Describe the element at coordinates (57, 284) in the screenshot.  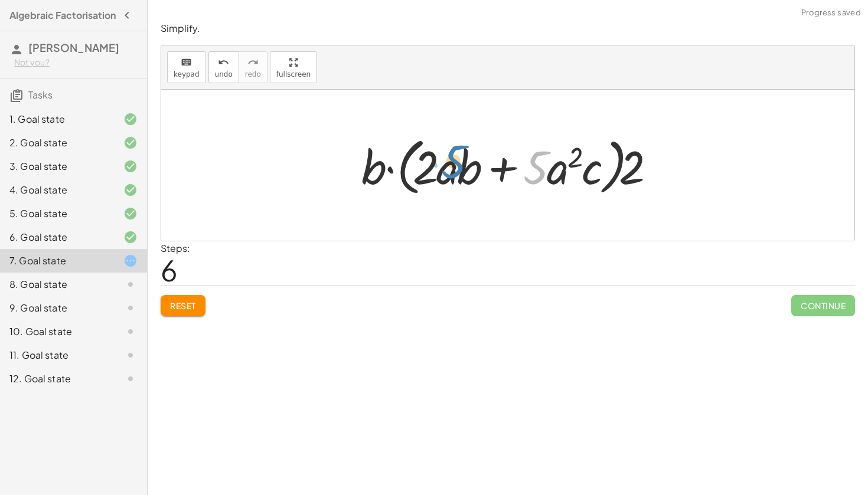
I see `div: 8. Goal state` at that location.